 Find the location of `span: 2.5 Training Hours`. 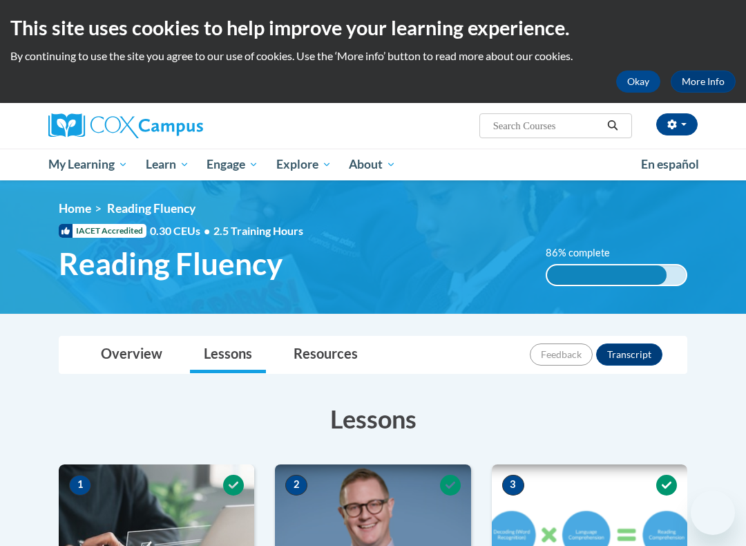

span: 2.5 Training Hours is located at coordinates (258, 230).